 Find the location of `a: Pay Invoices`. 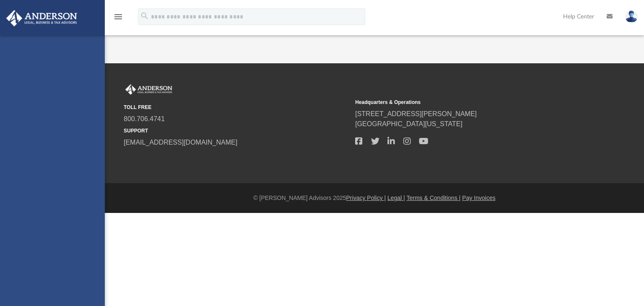

a: Pay Invoices is located at coordinates (478, 198).